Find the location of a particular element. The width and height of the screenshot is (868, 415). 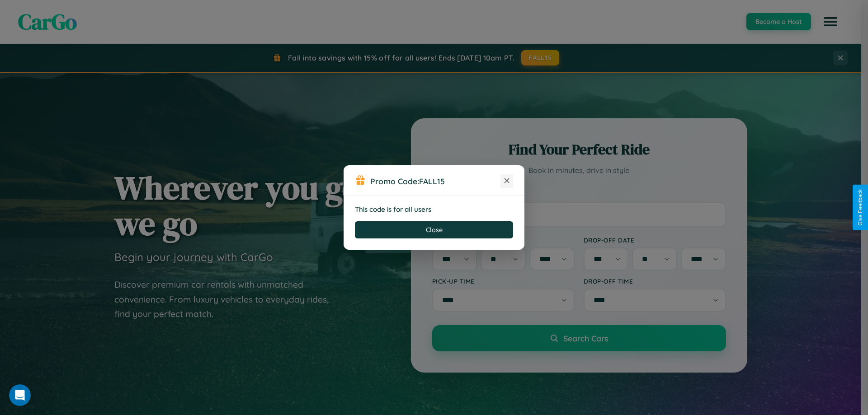

button: Close is located at coordinates (434, 230).